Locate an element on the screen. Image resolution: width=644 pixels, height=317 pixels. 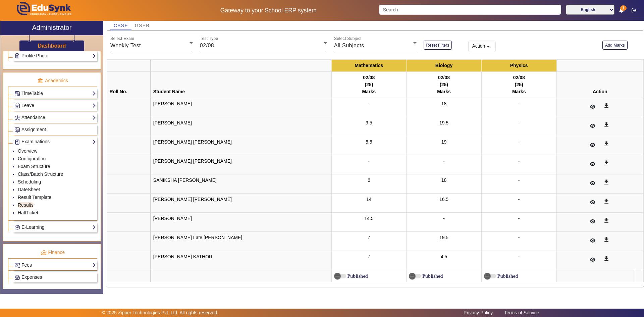
th: Student Name is located at coordinates (241, 85).